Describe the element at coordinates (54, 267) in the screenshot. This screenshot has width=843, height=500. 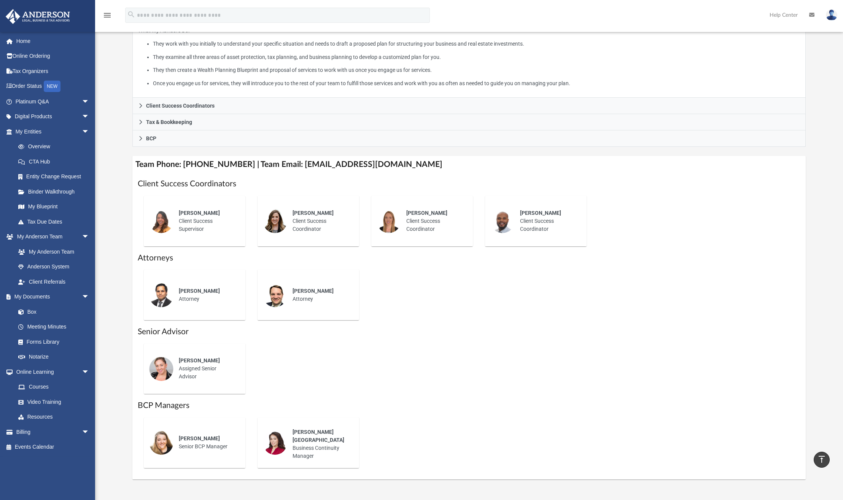
I see `a: Anderson System` at that location.